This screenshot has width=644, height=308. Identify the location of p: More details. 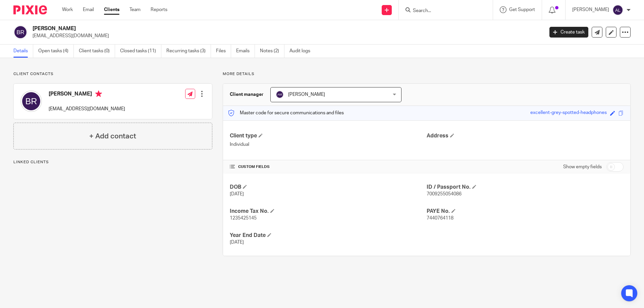
(427, 74).